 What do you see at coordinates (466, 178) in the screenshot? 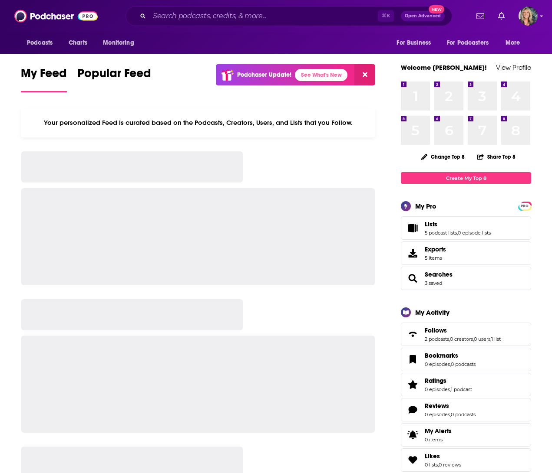
I see `a: Create My Top 8` at bounding box center [466, 178].